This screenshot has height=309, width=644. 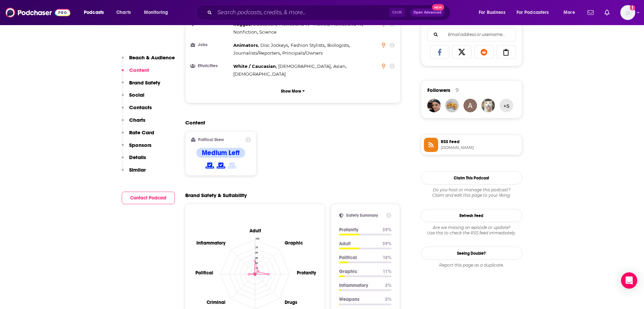 What do you see at coordinates (291, 91) in the screenshot?
I see `p: Show More` at bounding box center [291, 91].